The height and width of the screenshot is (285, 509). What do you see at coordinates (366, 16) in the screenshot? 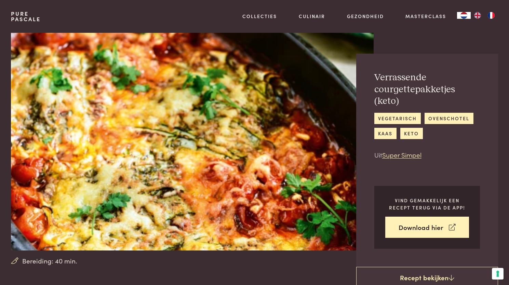
I see `a: Gezondheid` at bounding box center [366, 16].